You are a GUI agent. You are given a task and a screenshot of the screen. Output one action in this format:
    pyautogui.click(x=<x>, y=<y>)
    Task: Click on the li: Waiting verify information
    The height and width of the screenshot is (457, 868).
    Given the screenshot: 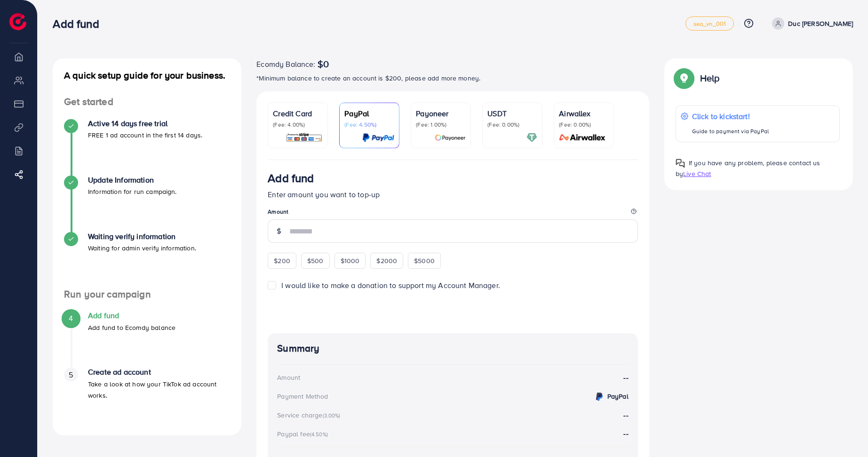 What is the action you would take?
    pyautogui.click(x=147, y=261)
    